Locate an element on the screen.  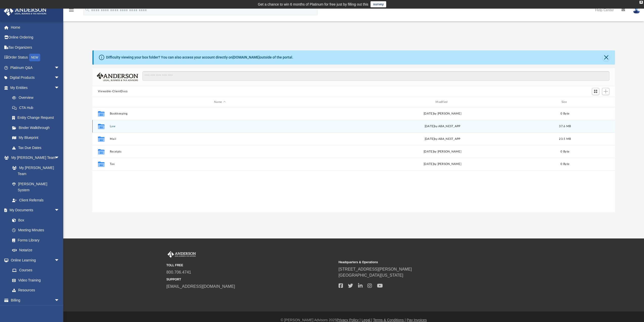
img: User Pic is located at coordinates (636, 10).